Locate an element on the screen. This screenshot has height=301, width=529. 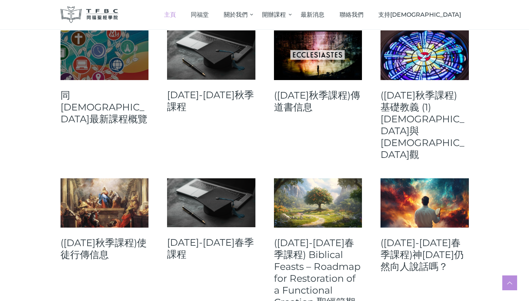
a: 同福堂 is located at coordinates (200, 14).